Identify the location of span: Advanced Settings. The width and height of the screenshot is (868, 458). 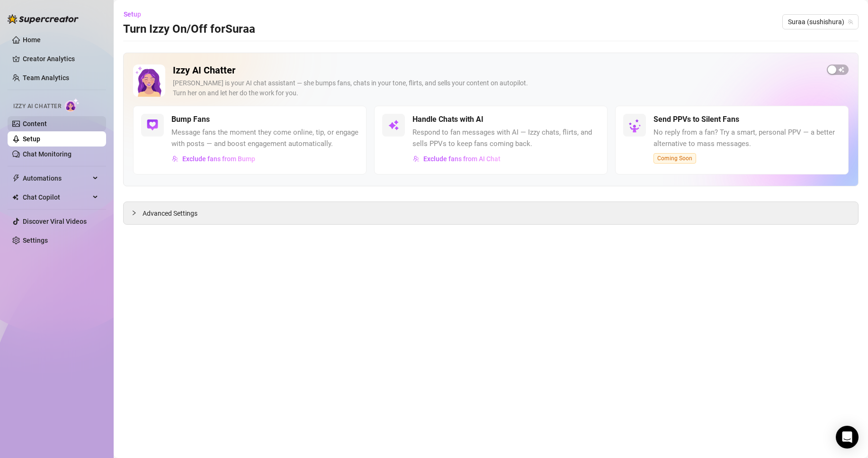
(170, 213).